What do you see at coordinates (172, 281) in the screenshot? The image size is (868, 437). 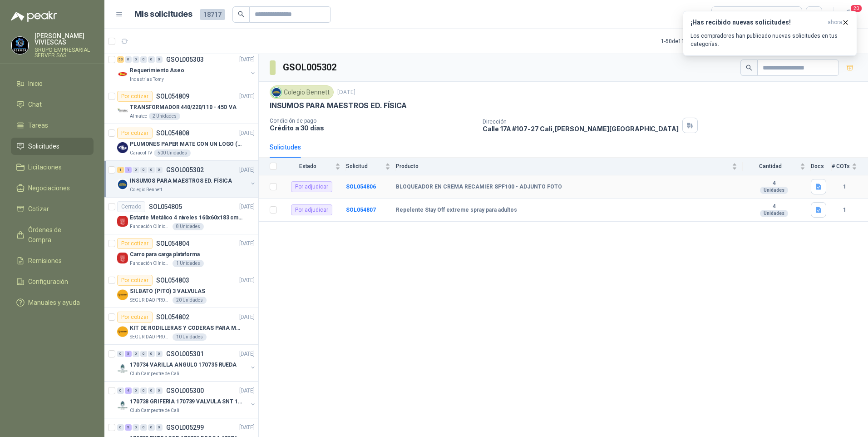 I see `p: SOL054803` at bounding box center [172, 281].